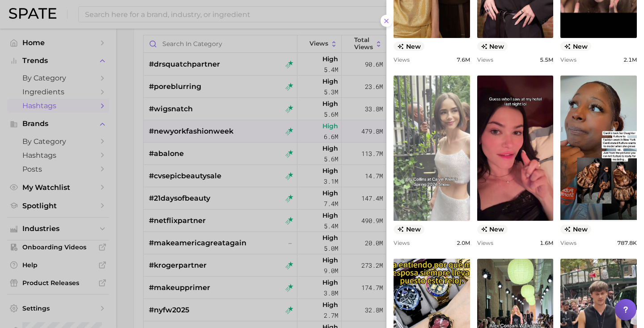 The image size is (644, 328). Describe the element at coordinates (464, 59) in the screenshot. I see `span: 7.6m` at that location.